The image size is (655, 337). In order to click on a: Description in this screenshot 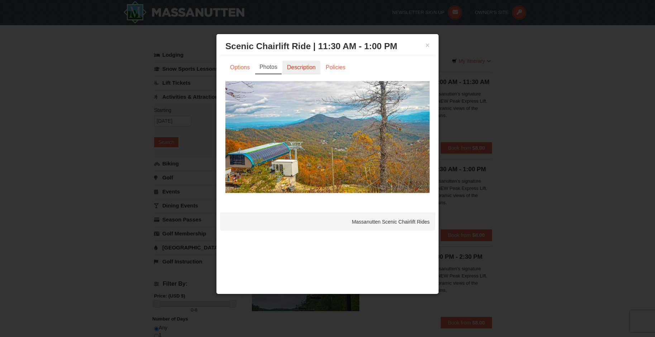, I will do `click(301, 67)`.